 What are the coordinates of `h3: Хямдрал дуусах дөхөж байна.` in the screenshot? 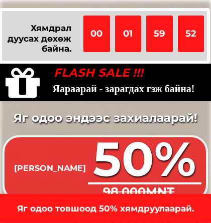 It's located at (39, 38).